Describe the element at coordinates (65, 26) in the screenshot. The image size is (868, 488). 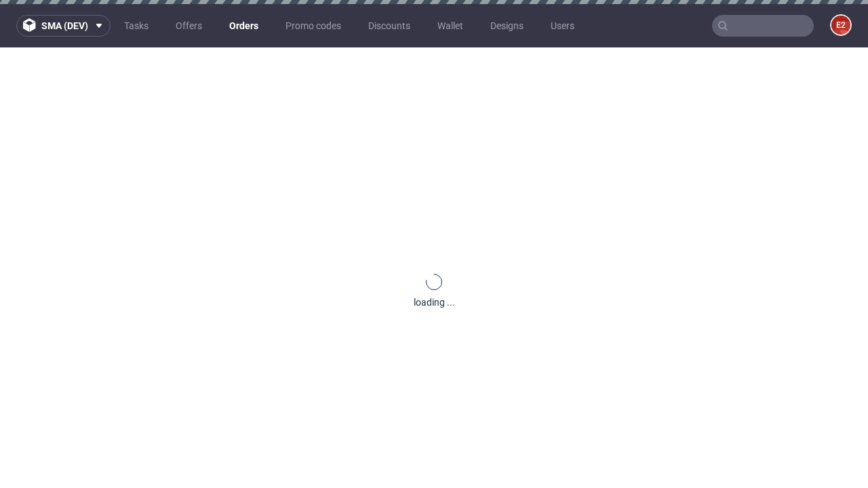
I see `span: sma (dev)` at that location.